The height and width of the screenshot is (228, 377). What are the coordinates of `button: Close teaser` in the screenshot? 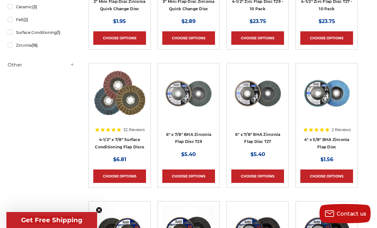 It's located at (99, 210).